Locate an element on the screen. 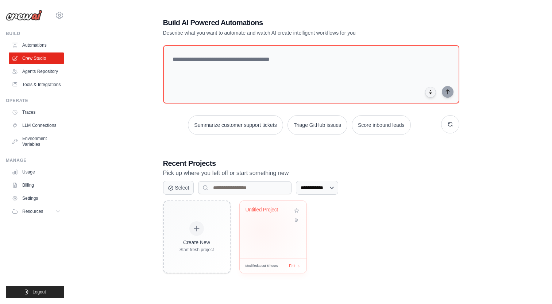 The width and height of the screenshot is (552, 304). button: Click to speak your automation idea is located at coordinates (430, 92).